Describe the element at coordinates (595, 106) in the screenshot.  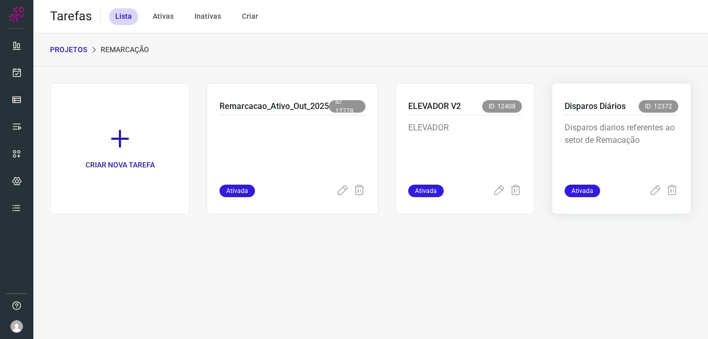
I see `p: Disparos Diários` at that location.